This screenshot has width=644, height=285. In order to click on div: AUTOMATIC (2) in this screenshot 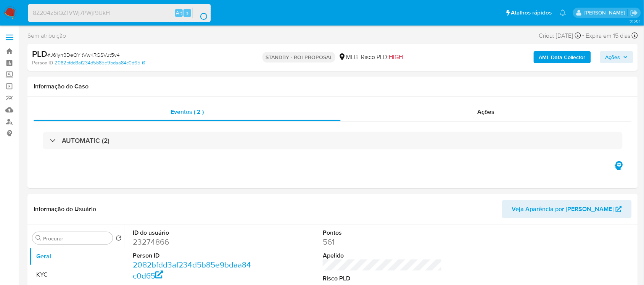, I will do `click(333, 141)`.